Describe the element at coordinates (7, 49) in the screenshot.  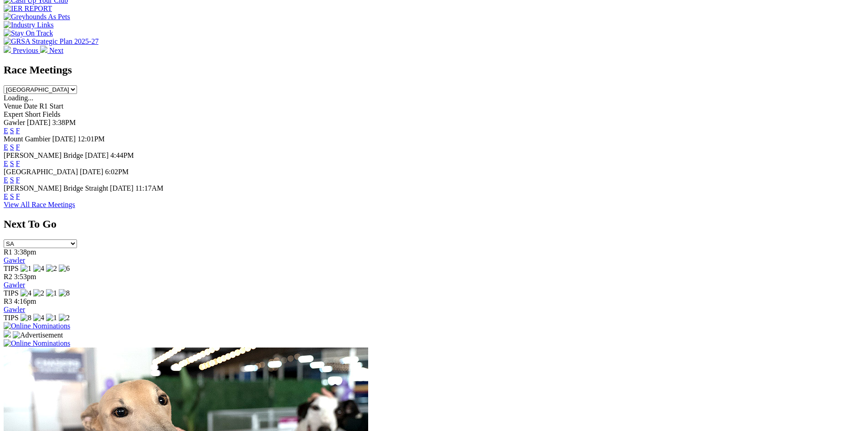
I see `img: chevron-left-pager-white.svg` at that location.